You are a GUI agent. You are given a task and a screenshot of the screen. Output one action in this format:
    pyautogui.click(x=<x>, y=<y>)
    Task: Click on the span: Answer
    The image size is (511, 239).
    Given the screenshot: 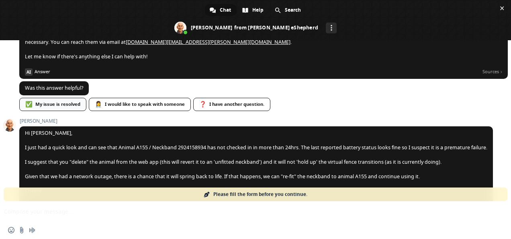 What is the action you would take?
    pyautogui.click(x=257, y=72)
    